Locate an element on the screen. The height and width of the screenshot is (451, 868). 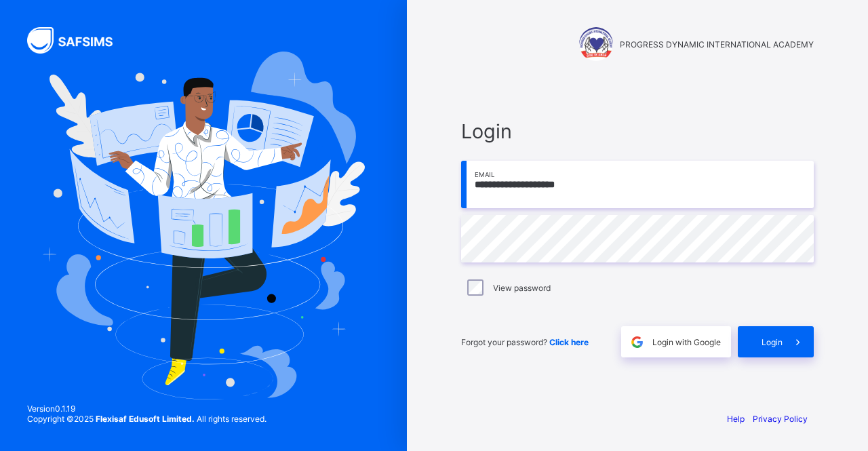
span: PROGRESS DYNAMIC INTERNATIONAL ACADEMY is located at coordinates (717, 44).